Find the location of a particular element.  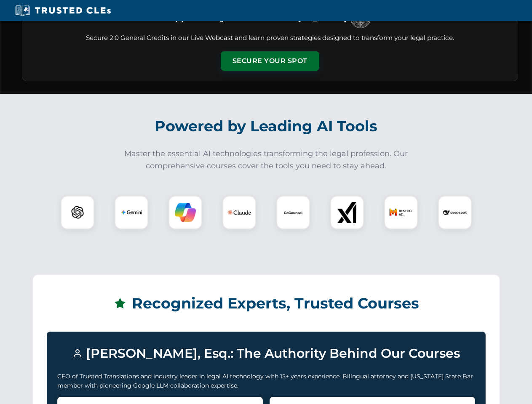

div: CoCounsel is located at coordinates (293, 212).